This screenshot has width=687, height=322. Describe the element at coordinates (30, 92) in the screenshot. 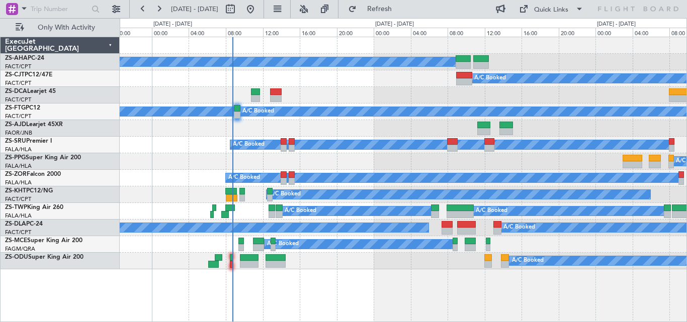

I see `a: ZS-DCALearjet 45` at that location.